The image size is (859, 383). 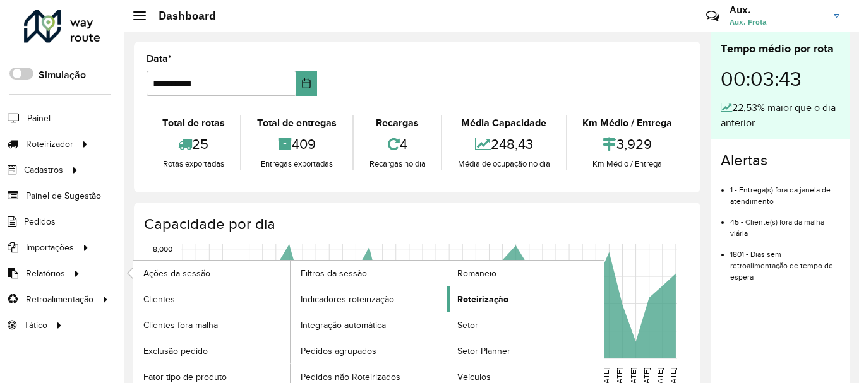 I want to click on div: 409, so click(x=296, y=144).